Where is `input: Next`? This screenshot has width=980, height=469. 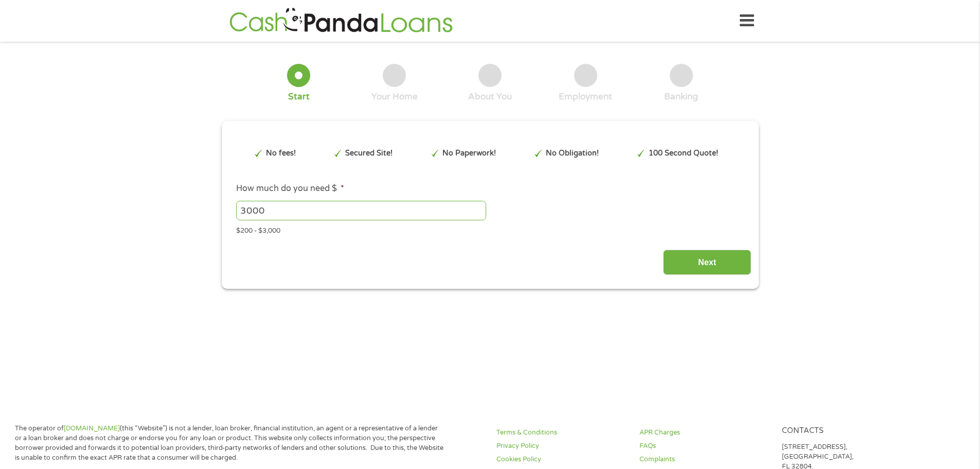
input: Next is located at coordinates (707, 262).